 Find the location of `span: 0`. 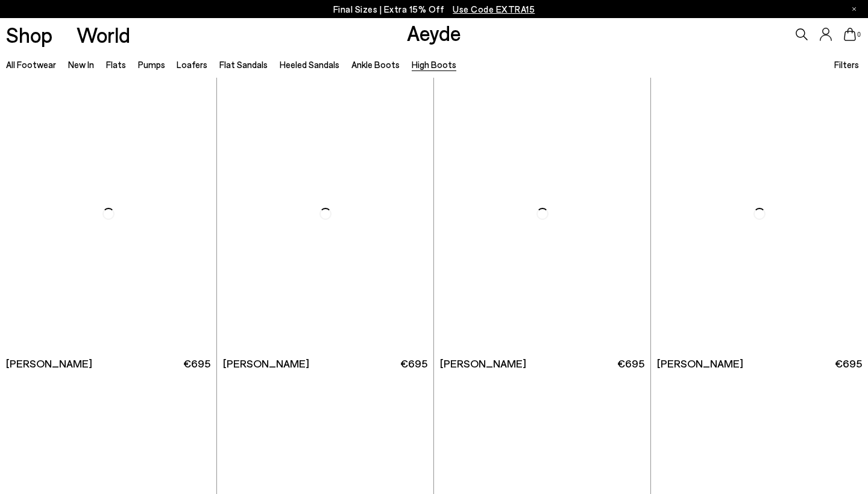

span: 0 is located at coordinates (859, 34).